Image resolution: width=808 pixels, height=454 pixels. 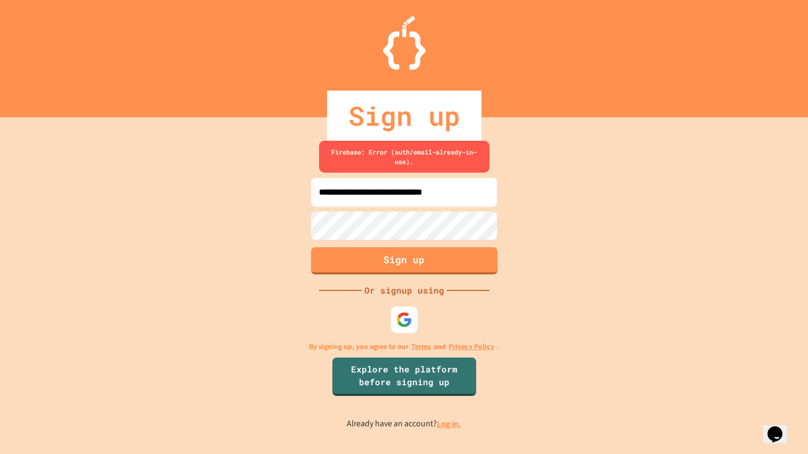 What do you see at coordinates (404, 346) in the screenshot?
I see `p: By signing up, you agree to our and .` at bounding box center [404, 346].